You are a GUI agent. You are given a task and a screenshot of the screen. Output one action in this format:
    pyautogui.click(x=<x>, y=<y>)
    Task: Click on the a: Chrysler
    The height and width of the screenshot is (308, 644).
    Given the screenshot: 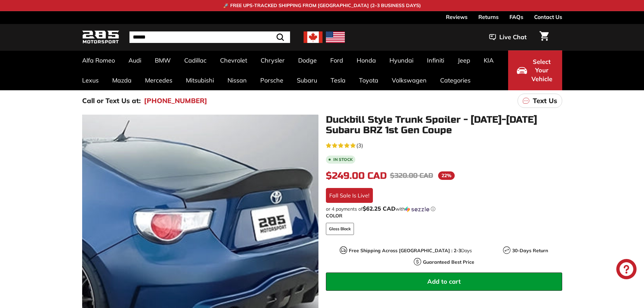 What is the action you would take?
    pyautogui.click(x=273, y=60)
    